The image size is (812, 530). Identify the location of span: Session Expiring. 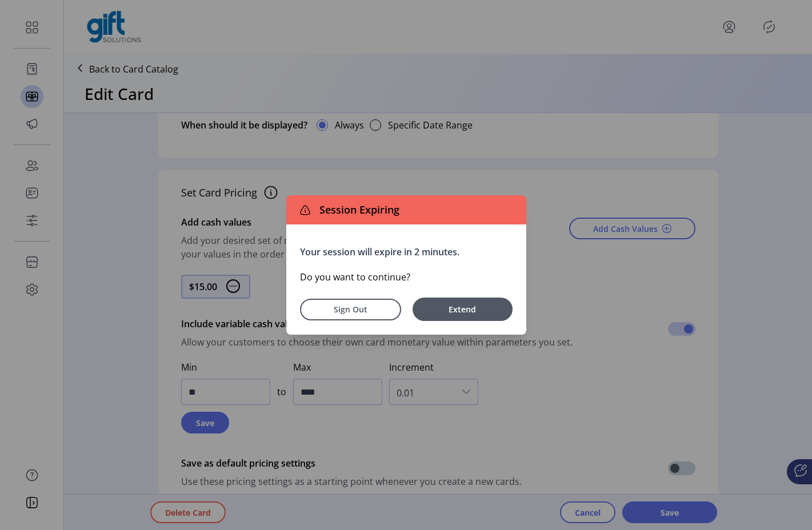
(357, 209).